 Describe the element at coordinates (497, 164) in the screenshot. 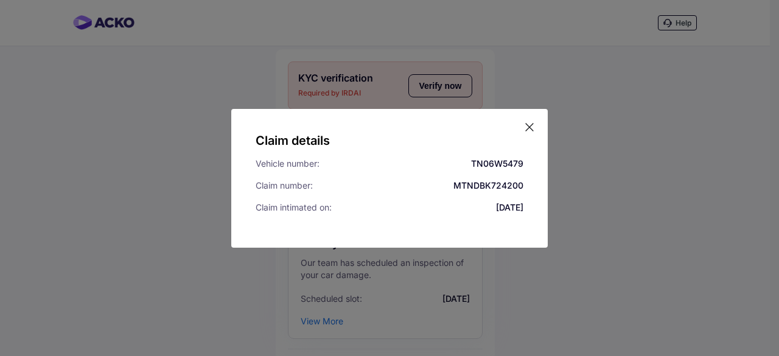

I see `div: TN06W5479` at that location.